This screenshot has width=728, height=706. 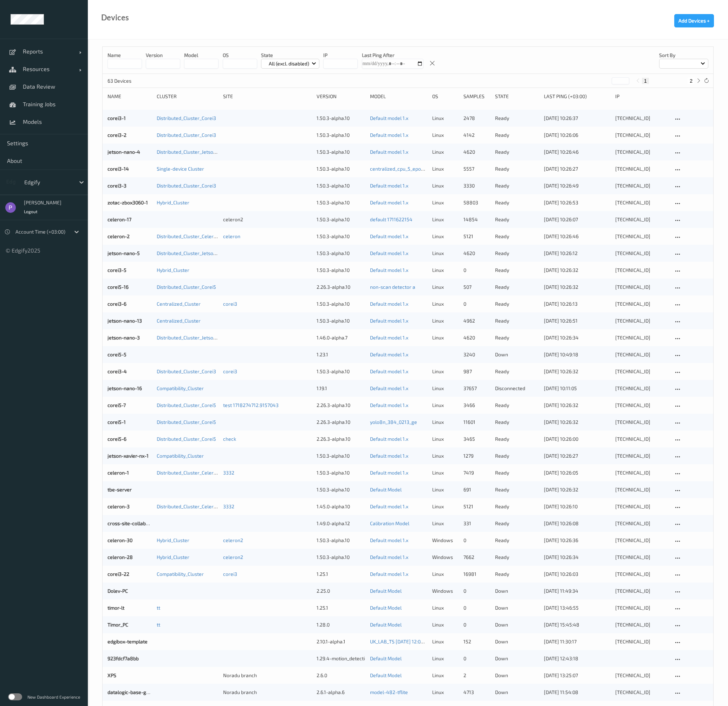 I want to click on a: corei3-1, so click(x=117, y=118).